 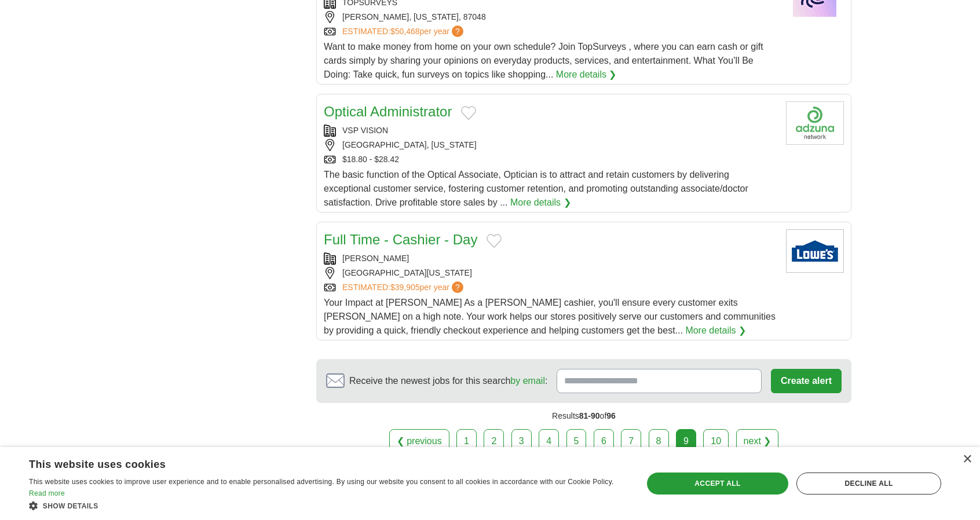 I want to click on a: next ❯, so click(x=758, y=441).